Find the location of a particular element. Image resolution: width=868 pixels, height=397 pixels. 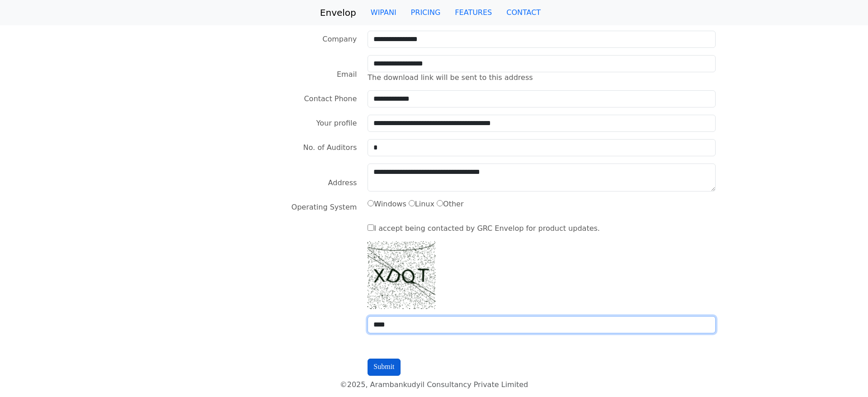

input: Other is located at coordinates (440, 203).